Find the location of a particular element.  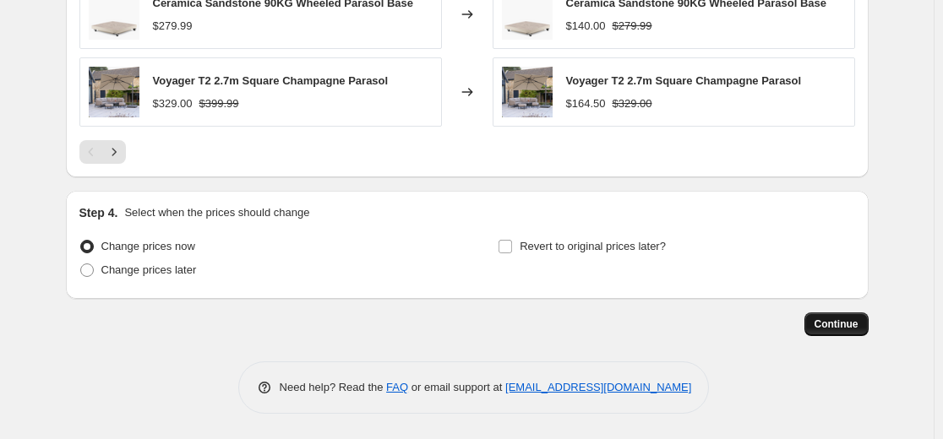

button: Next is located at coordinates (114, 152).